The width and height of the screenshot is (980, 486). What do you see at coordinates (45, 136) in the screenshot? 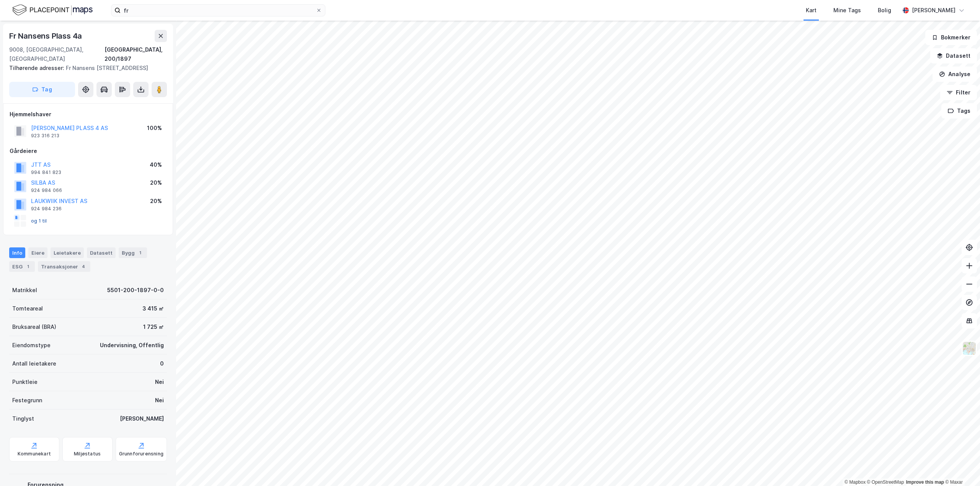
I see `div: 923 316 213` at bounding box center [45, 136].